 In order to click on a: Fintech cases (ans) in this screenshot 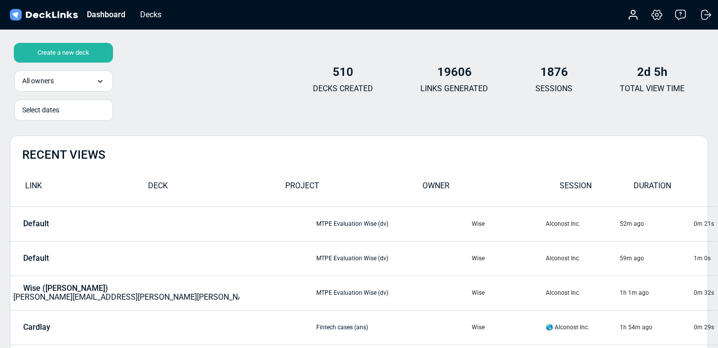, I will do `click(342, 328)`.